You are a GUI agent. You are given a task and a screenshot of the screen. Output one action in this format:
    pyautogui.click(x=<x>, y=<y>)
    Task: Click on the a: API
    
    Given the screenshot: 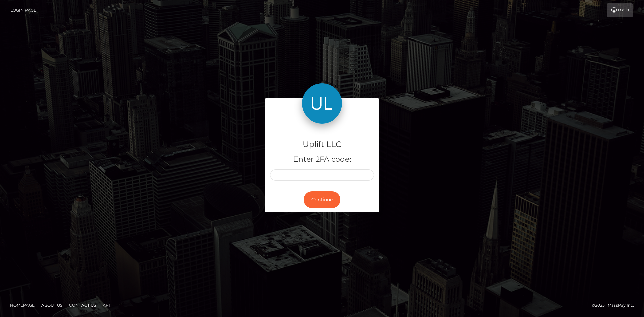 What is the action you would take?
    pyautogui.click(x=106, y=305)
    